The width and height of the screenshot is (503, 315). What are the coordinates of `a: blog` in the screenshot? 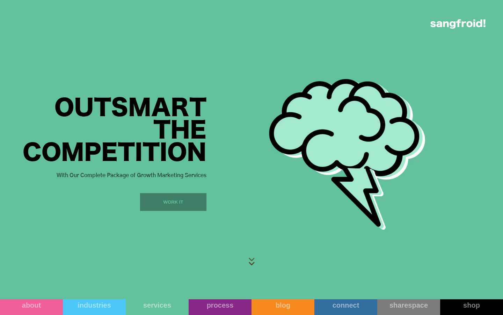 It's located at (283, 307).